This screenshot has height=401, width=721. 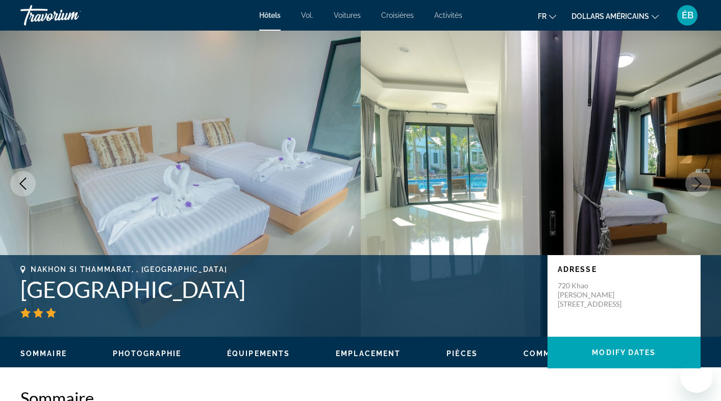 I want to click on button: Photographie, so click(x=147, y=354).